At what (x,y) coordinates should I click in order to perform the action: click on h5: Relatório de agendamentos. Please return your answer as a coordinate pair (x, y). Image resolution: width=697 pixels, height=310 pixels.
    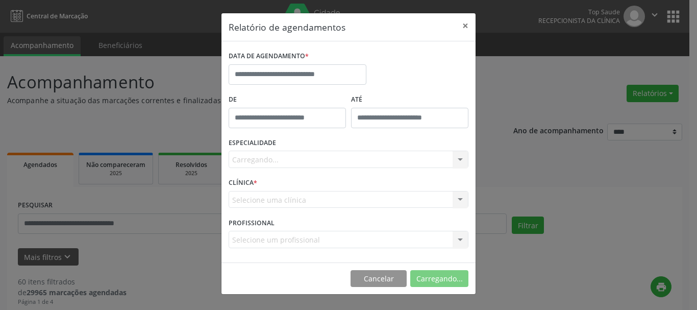
    Looking at the image, I should click on (287, 27).